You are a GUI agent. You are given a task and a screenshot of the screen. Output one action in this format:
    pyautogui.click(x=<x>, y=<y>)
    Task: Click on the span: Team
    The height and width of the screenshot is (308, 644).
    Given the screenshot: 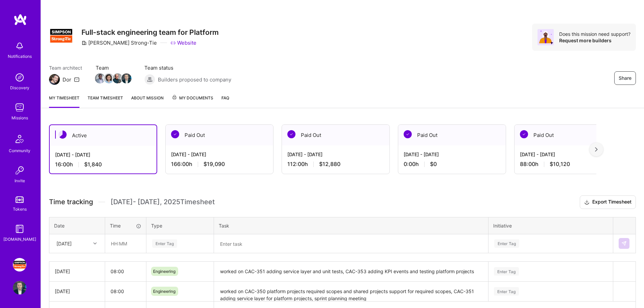 What is the action you would take?
    pyautogui.click(x=113, y=67)
    